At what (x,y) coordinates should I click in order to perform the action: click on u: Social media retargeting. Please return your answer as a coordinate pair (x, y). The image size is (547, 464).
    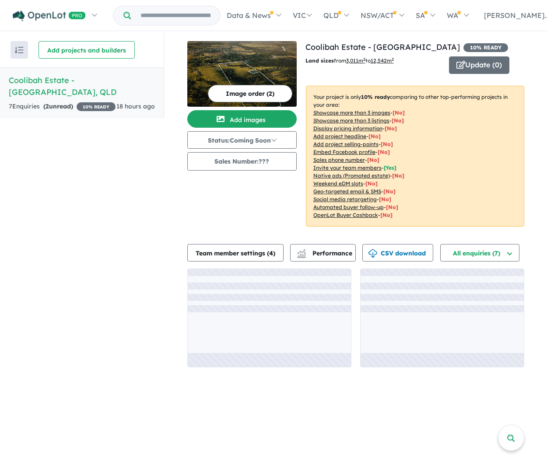
    Looking at the image, I should click on (345, 199).